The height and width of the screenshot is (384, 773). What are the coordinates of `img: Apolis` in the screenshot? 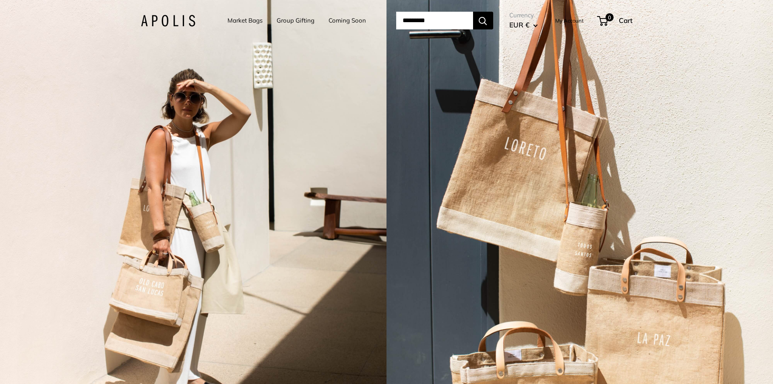 It's located at (168, 21).